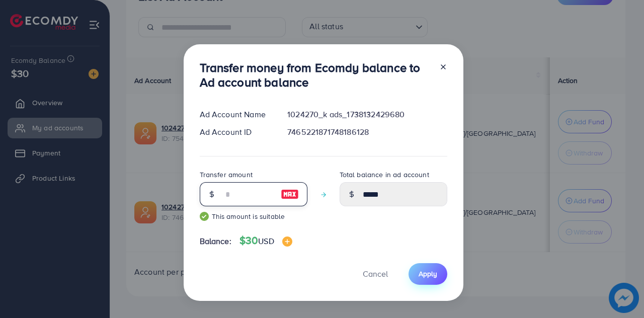 The image size is (644, 318). What do you see at coordinates (316, 75) in the screenshot?
I see `h3: Transfer money from Ecomdy balance to Ad account balance` at bounding box center [316, 75].